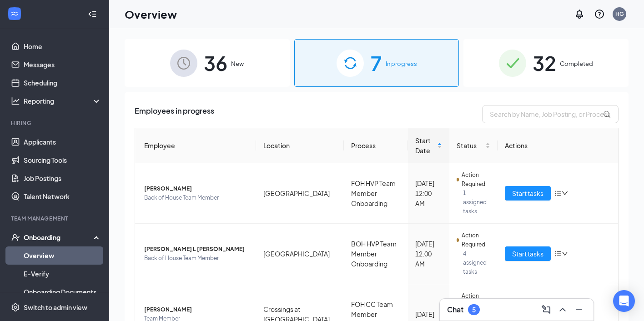  Describe the element at coordinates (174, 114) in the screenshot. I see `span: Employees in progress` at that location.